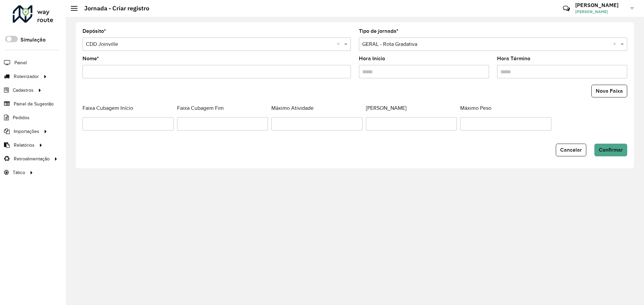 This screenshot has height=305, width=644. Describe the element at coordinates (19, 173) in the screenshot. I see `span: Tático` at that location.